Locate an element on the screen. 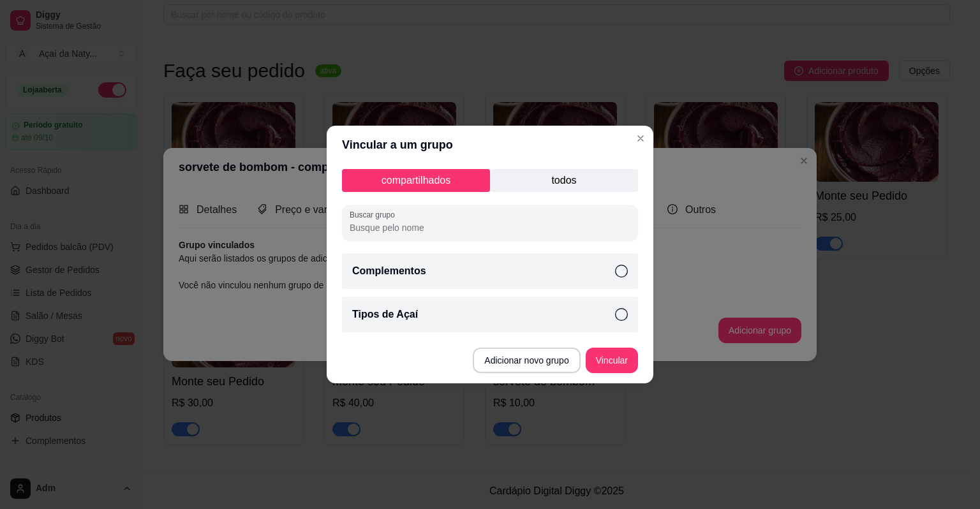  header: Vincular a um grupo is located at coordinates (490, 145).